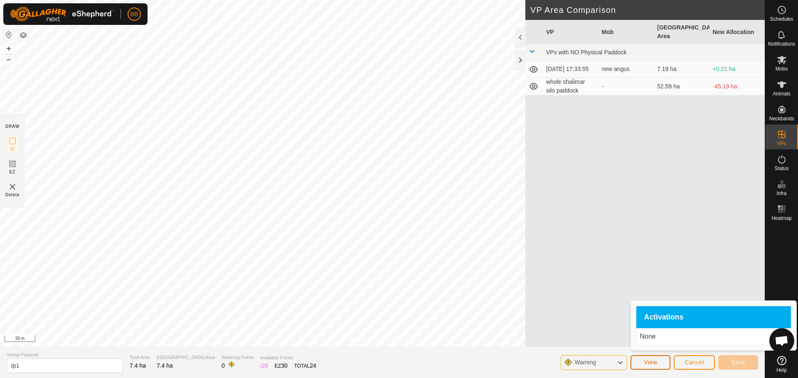 The width and height of the screenshot is (798, 378). I want to click on span: Mobs, so click(781, 69).